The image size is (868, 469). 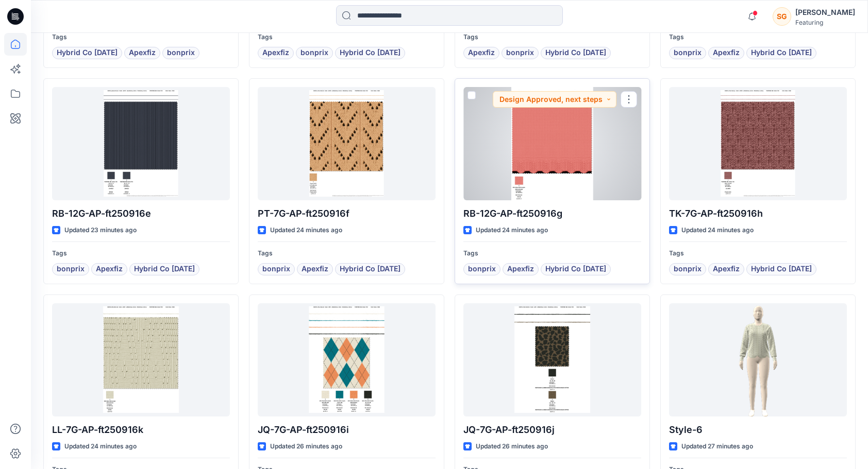 What do you see at coordinates (140, 214) in the screenshot?
I see `p: RB-12G-AP-ft250916e` at bounding box center [140, 214].